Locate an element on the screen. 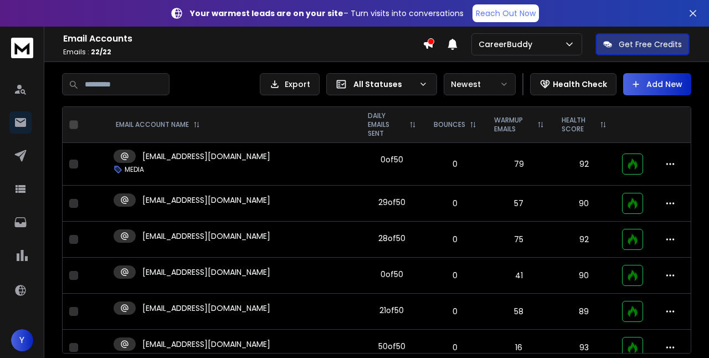 The image size is (709, 358). button: Export is located at coordinates (290, 84).